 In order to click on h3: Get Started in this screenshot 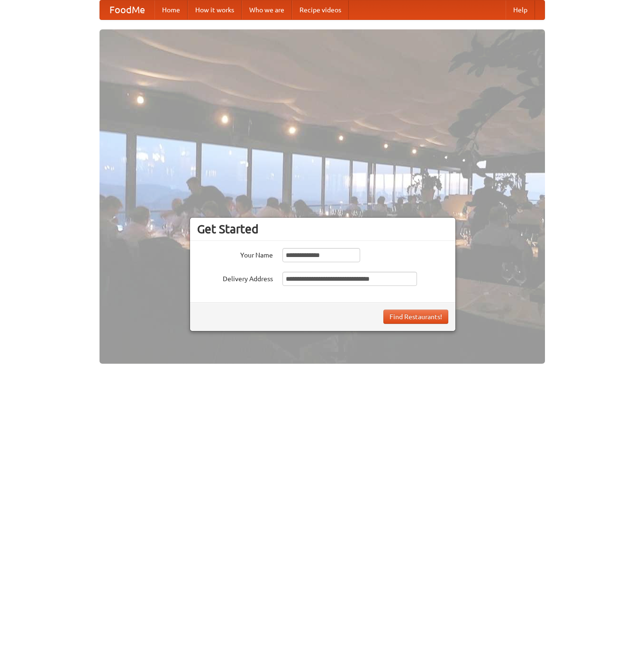, I will do `click(323, 229)`.